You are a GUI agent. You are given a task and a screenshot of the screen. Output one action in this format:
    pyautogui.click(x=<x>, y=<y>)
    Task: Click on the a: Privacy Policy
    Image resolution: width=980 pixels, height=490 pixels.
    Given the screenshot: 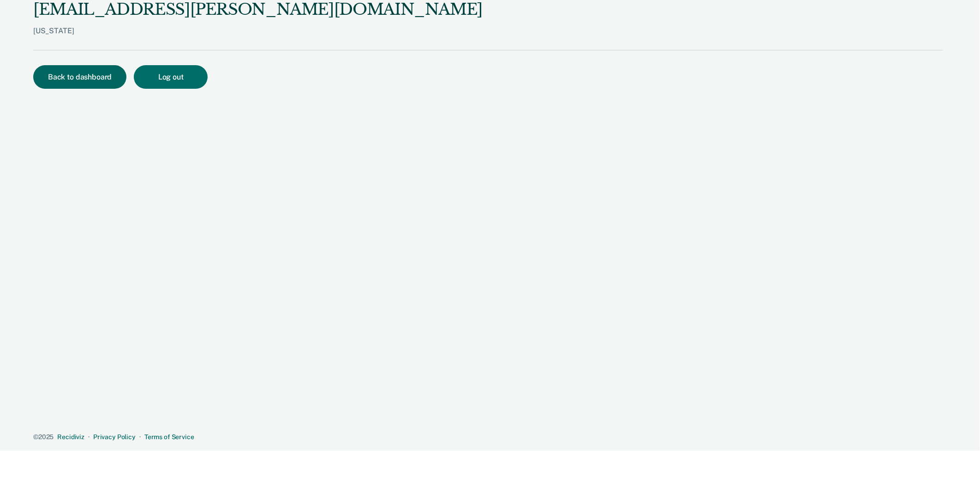 What is the action you would take?
    pyautogui.click(x=114, y=437)
    